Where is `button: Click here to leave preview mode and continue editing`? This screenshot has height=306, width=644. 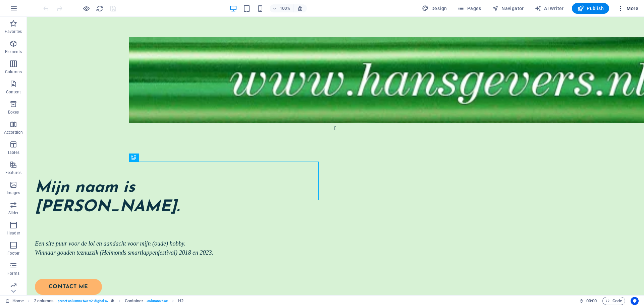
button: Click here to leave preview mode and continue editing is located at coordinates (86, 8).